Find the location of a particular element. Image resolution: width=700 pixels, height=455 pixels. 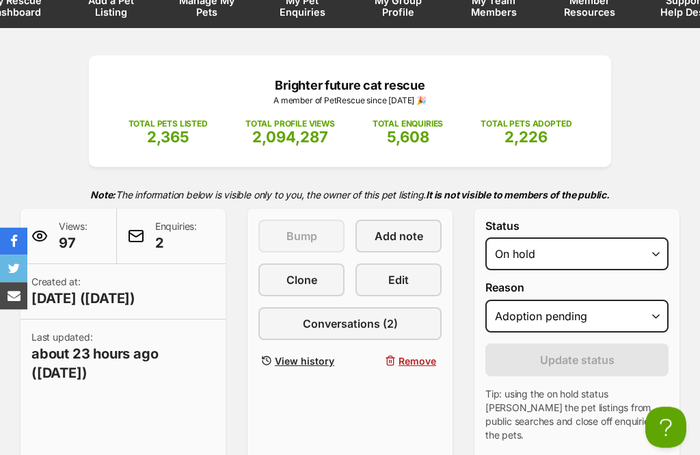

p: Last updated: is located at coordinates (123, 357).